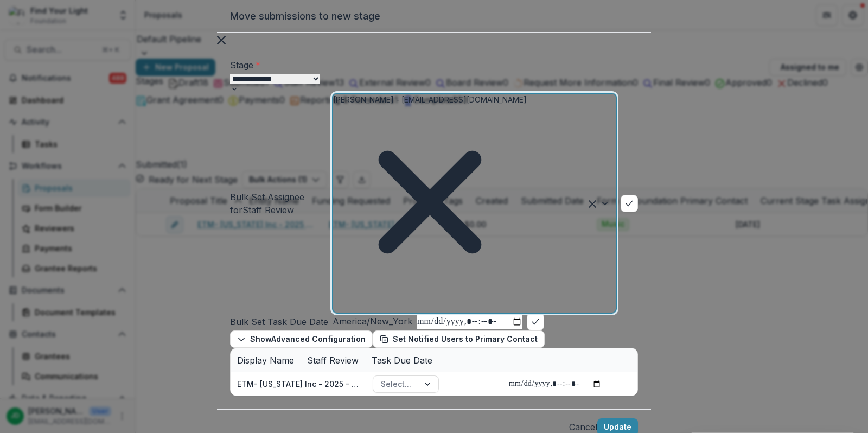 The image size is (868, 433). I want to click on button: ShowAdvanced Configuration, so click(301, 340).